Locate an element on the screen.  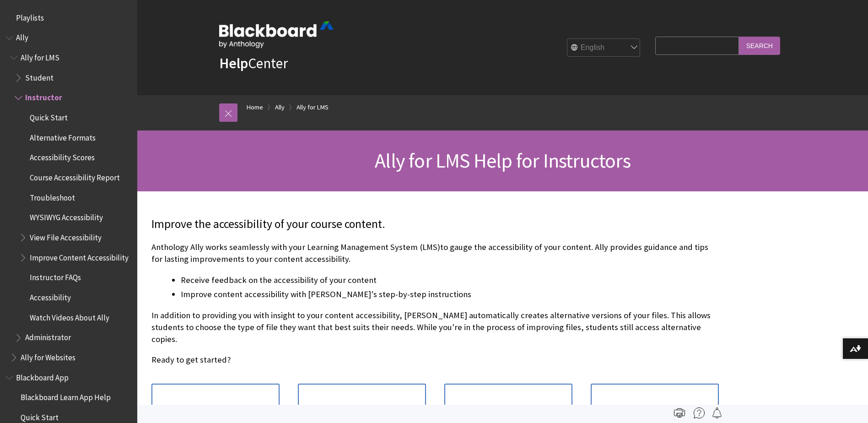
span: Watch Videos About Ally is located at coordinates (69, 316).